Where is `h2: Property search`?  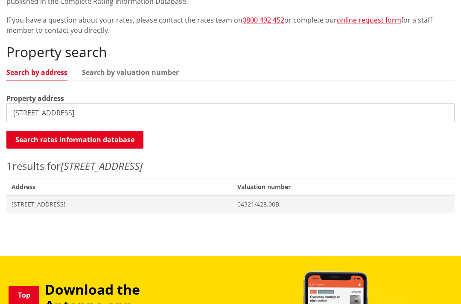 h2: Property search is located at coordinates (230, 52).